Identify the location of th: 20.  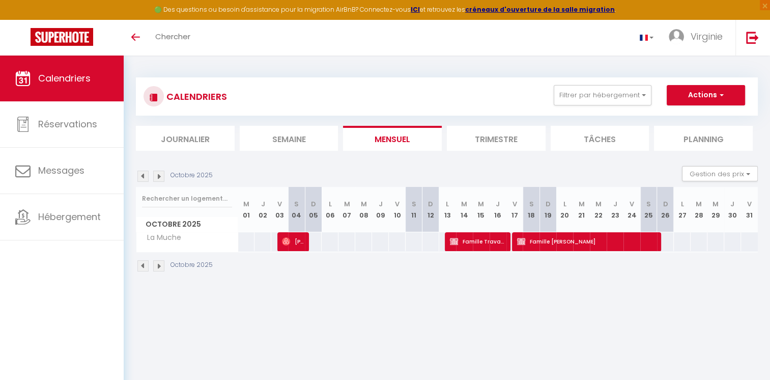
(565, 209).